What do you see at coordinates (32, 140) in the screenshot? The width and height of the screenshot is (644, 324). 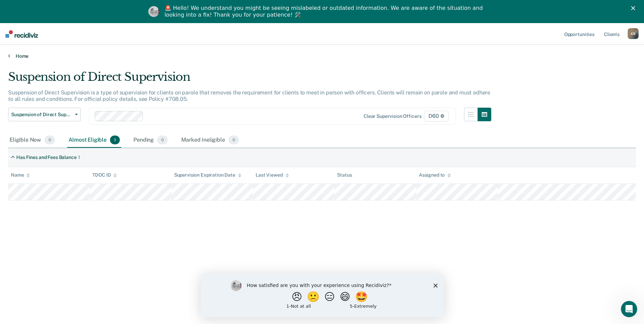 I see `div: Eligible Now0` at bounding box center [32, 140].